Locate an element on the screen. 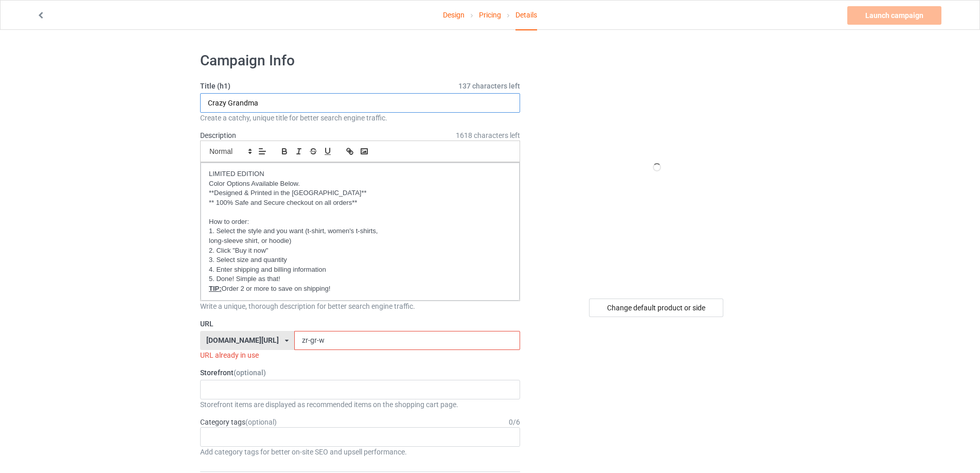  p: 4. Enter shipping and billing information is located at coordinates (360, 270).